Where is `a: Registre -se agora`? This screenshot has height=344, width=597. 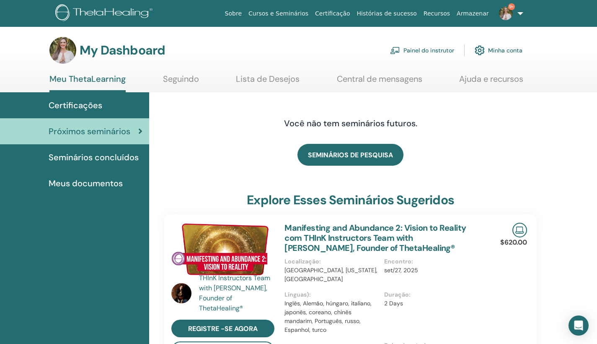
a: Registre -se agora is located at coordinates (223, 328).